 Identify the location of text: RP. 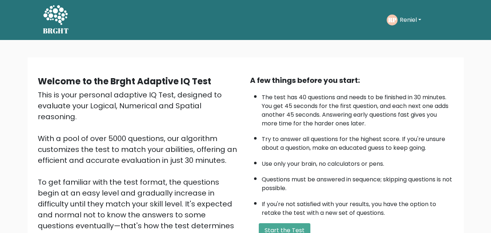
(392, 20).